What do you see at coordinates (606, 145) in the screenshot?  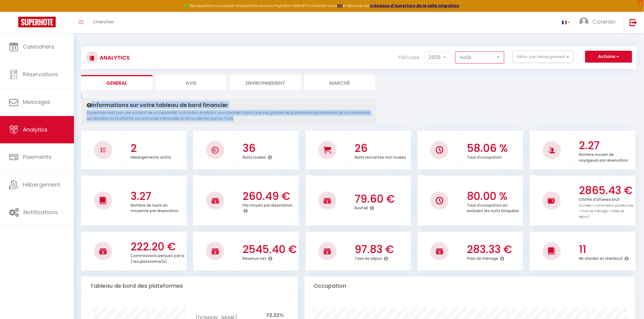 I see `h3: 2.27` at bounding box center [606, 145].